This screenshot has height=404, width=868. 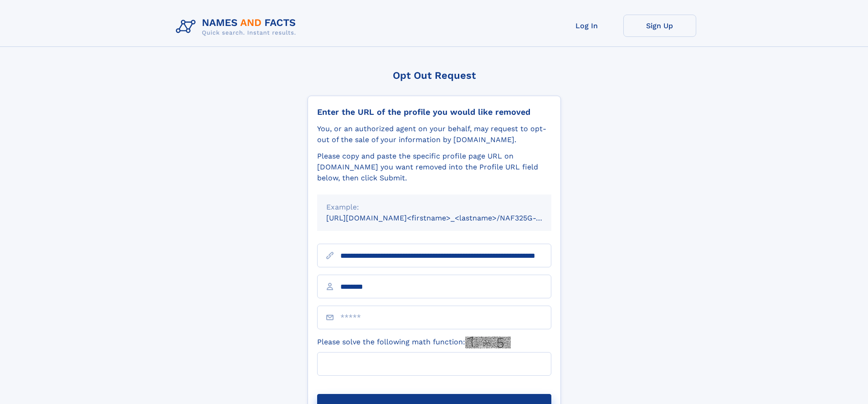 What do you see at coordinates (434, 134) in the screenshot?
I see `div: You, or an authorized agent on your behalf, may request to opt-out of the sale of your informatio...` at bounding box center [434, 134].